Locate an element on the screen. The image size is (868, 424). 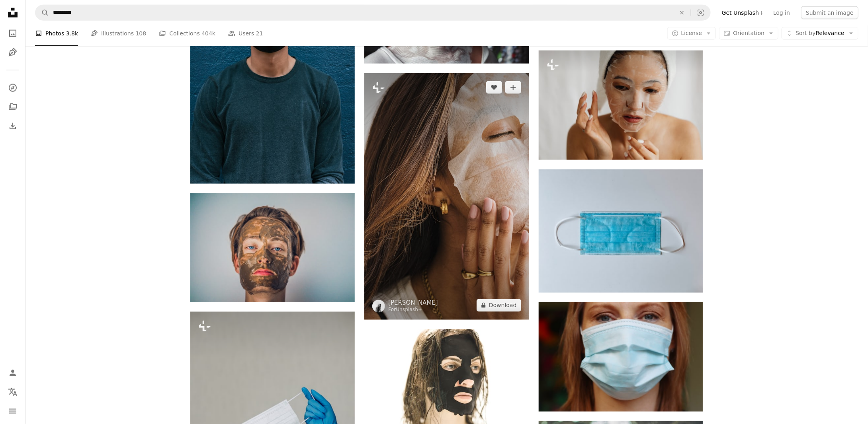
a: Download History is located at coordinates (13, 126).